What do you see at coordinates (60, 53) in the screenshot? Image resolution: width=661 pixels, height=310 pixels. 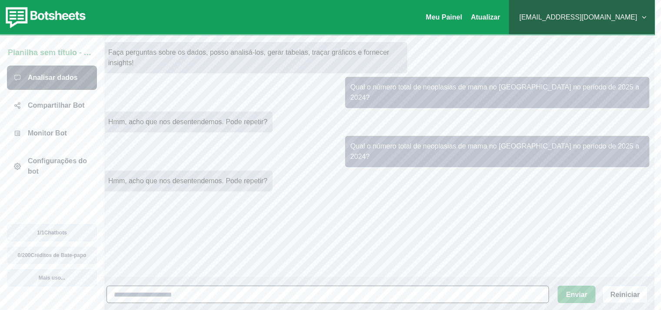 I see `font: Planilha sem título - Análise` at bounding box center [60, 53].